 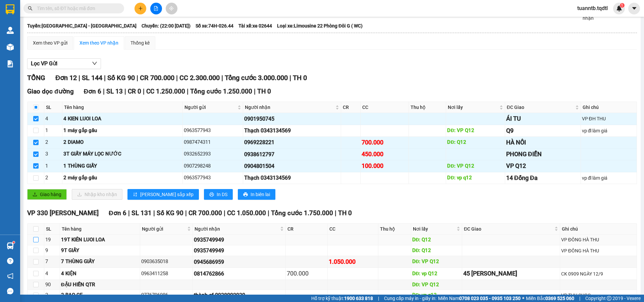 What do you see at coordinates (51, 92) in the screenshot?
I see `span: Giao dọc đường` at bounding box center [51, 92].